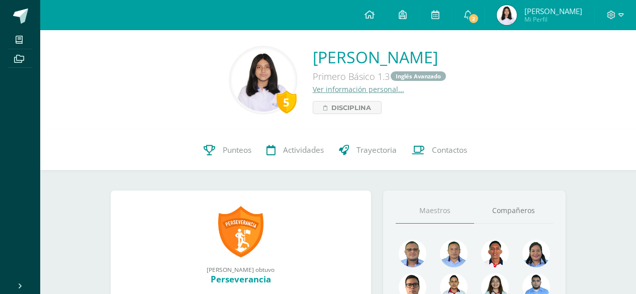 The image size is (636, 294). Describe the element at coordinates (295, 150) in the screenshot. I see `a: Actividades` at that location.